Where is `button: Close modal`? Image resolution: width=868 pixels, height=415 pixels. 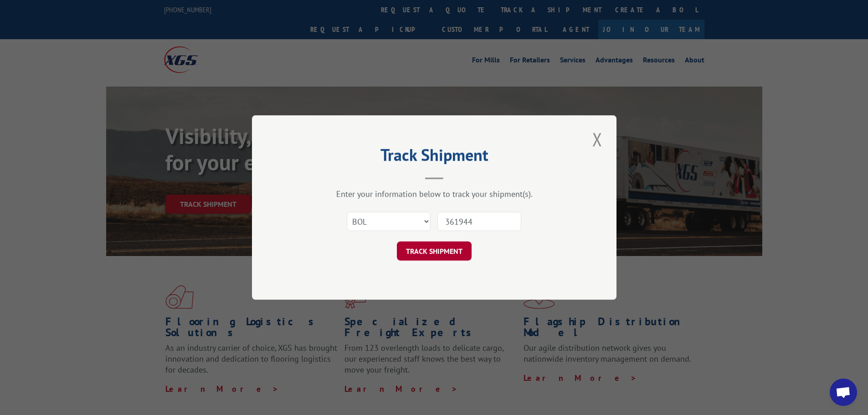 button: Close modal is located at coordinates (597, 139).